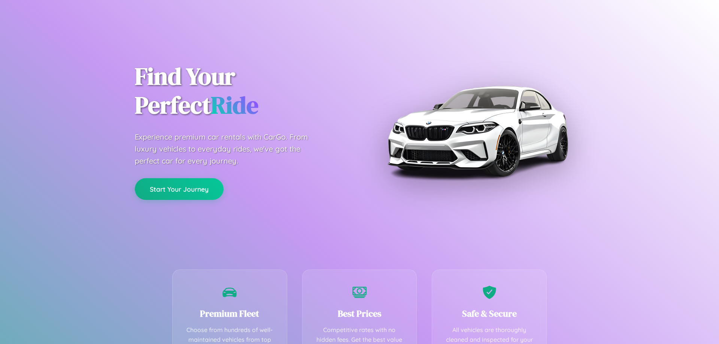 The height and width of the screenshot is (344, 719). What do you see at coordinates (179, 189) in the screenshot?
I see `button: Start Your Journey` at bounding box center [179, 189].